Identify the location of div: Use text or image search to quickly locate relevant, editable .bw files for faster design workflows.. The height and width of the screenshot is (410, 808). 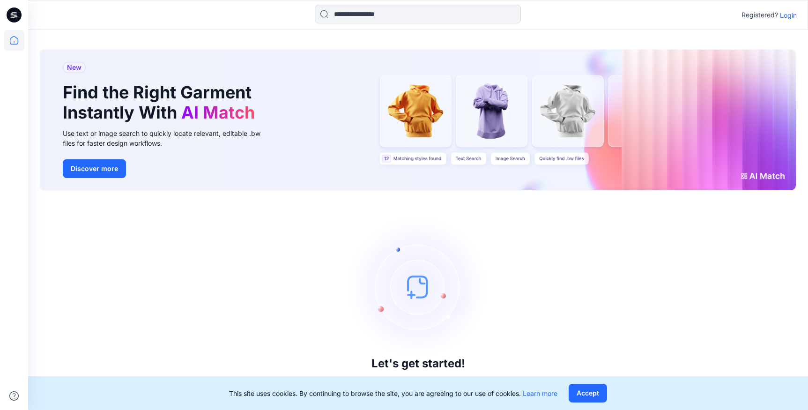
(168, 138).